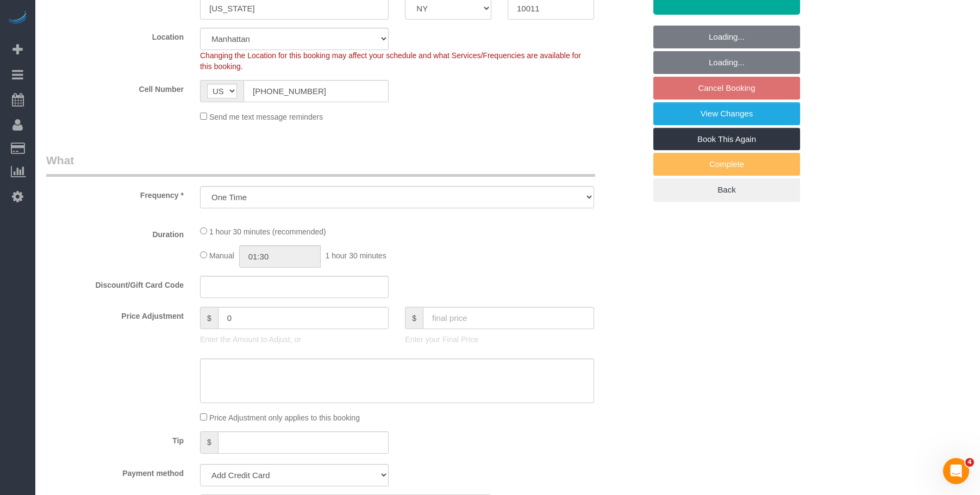  Describe the element at coordinates (267, 232) in the screenshot. I see `span: 1 hour 30 minutes (recommended)` at that location.